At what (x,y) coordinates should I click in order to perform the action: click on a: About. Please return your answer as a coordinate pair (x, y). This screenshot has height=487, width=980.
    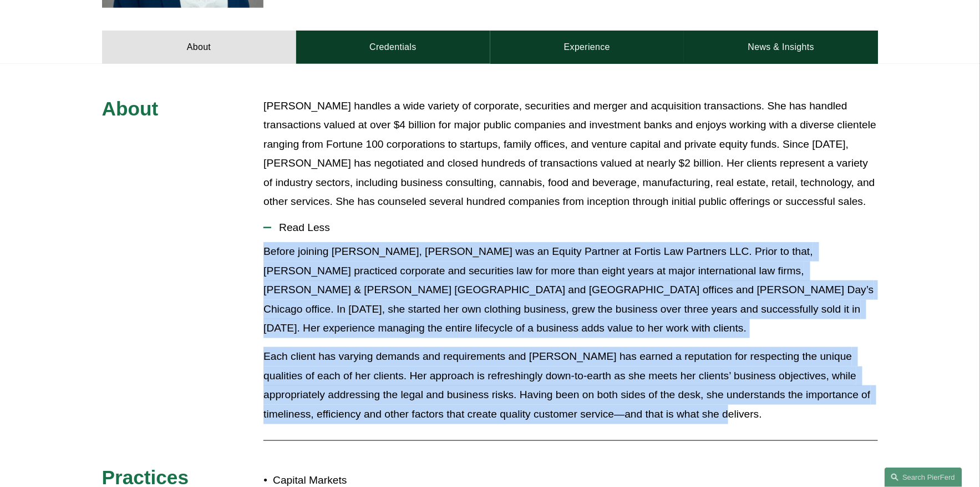
    Looking at the image, I should click on (199, 47).